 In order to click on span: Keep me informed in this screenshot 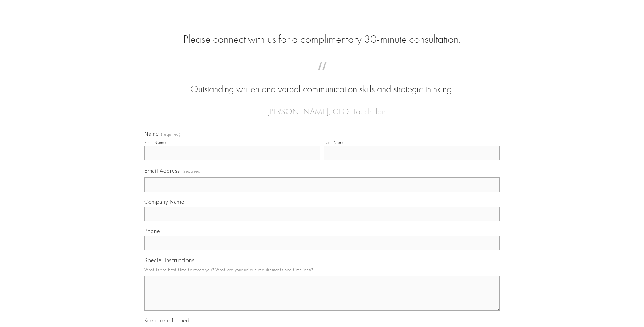, I will do `click(166, 321)`.